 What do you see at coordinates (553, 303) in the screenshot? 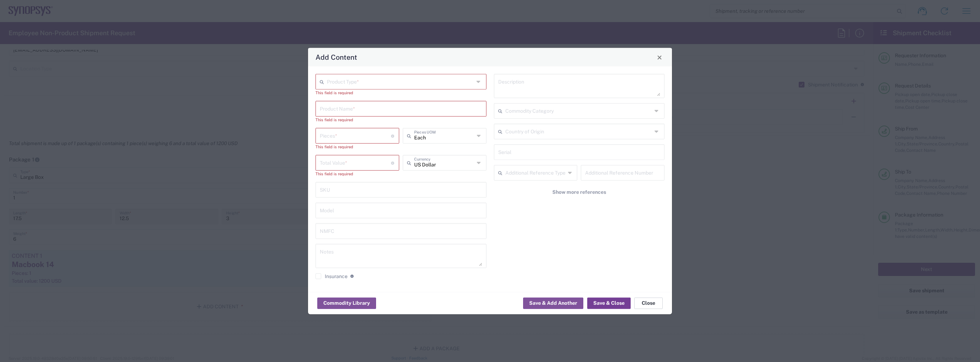
I see `button: Save & Add Another` at bounding box center [553, 303].